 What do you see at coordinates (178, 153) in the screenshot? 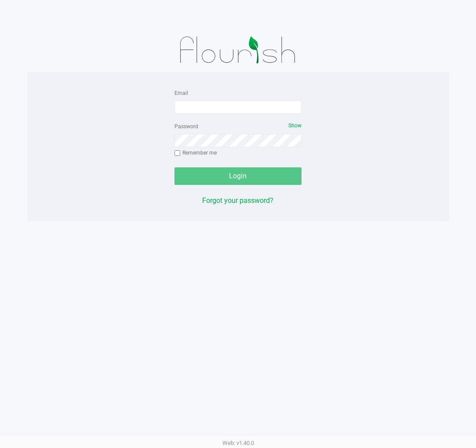
I see `input: Remember me` at bounding box center [178, 153].